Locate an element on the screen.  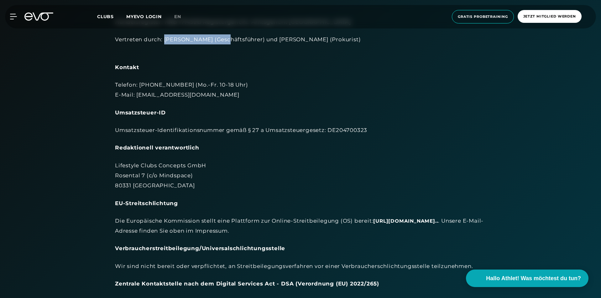
a: Gratis Probetraining is located at coordinates (482, 17).